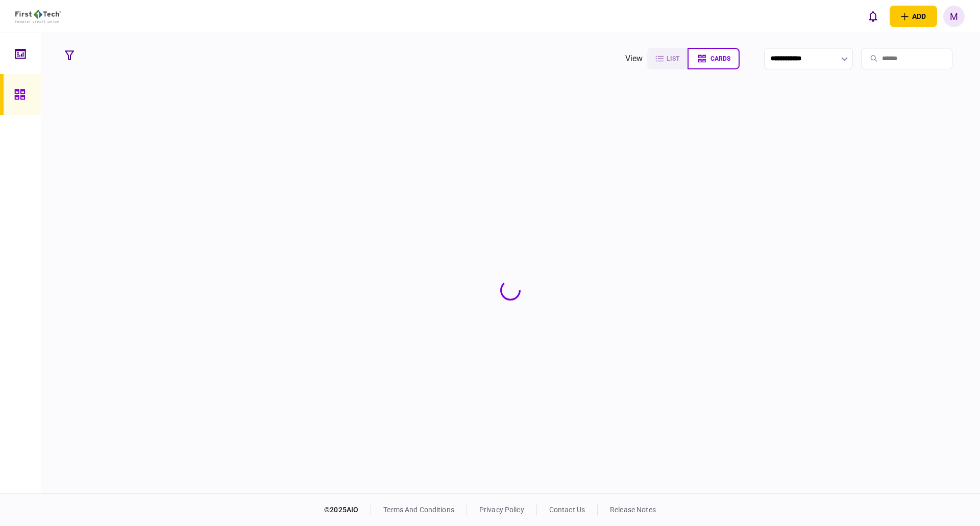 This screenshot has width=980, height=526. I want to click on img: client company logo, so click(38, 17).